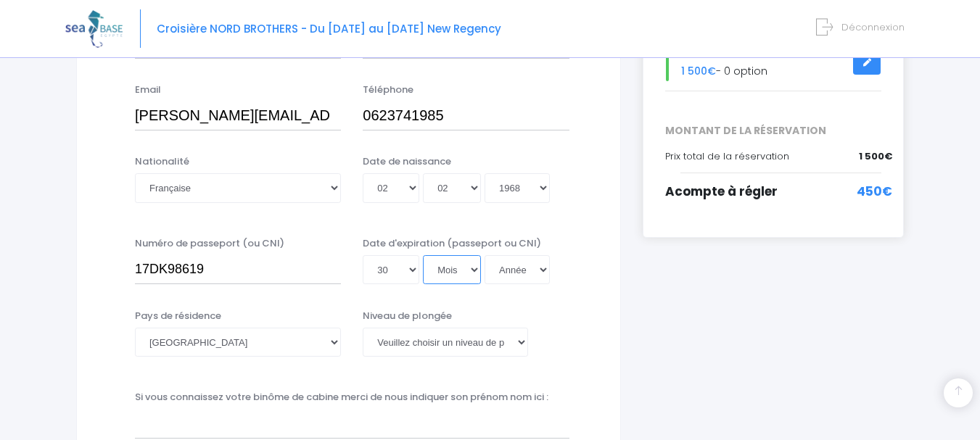 Image resolution: width=980 pixels, height=440 pixels. What do you see at coordinates (873, 27) in the screenshot?
I see `span: Déconnexion` at bounding box center [873, 27].